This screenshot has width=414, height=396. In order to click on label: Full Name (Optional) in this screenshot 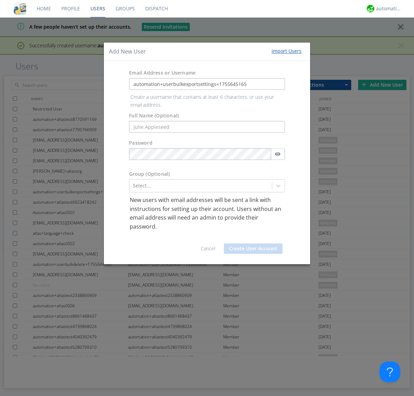, I will do `click(154, 116)`.